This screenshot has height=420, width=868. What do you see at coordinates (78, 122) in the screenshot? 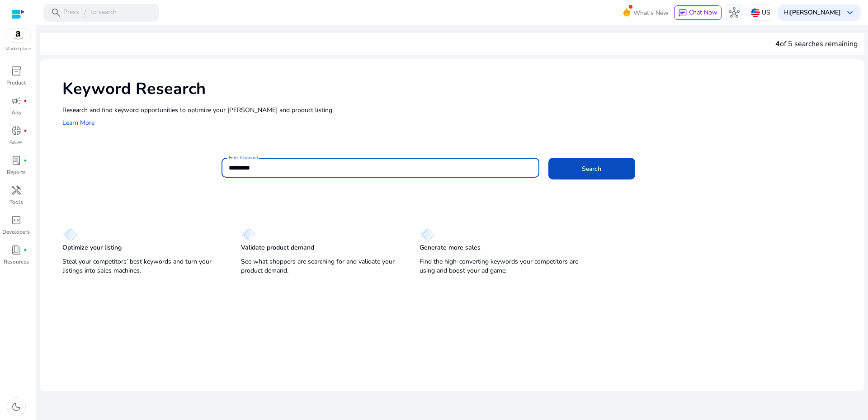
I see `a: Learn More` at bounding box center [78, 122].